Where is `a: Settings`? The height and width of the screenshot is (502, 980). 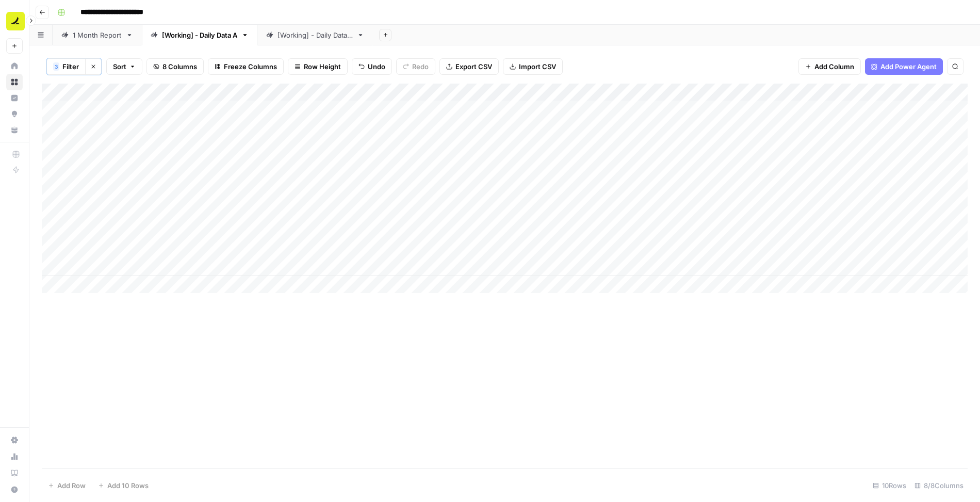 a: Settings is located at coordinates (14, 440).